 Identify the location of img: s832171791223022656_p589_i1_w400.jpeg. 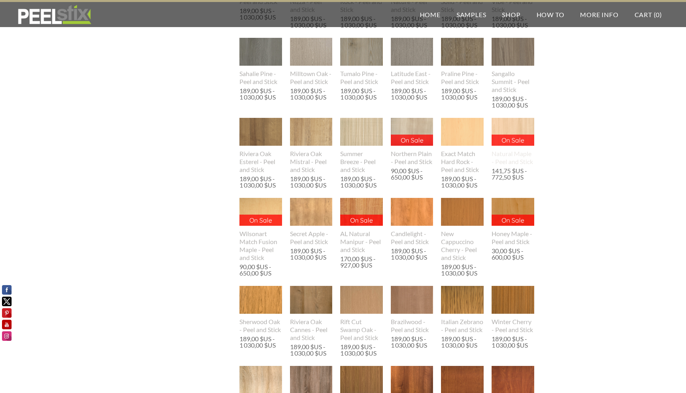
(513, 300).